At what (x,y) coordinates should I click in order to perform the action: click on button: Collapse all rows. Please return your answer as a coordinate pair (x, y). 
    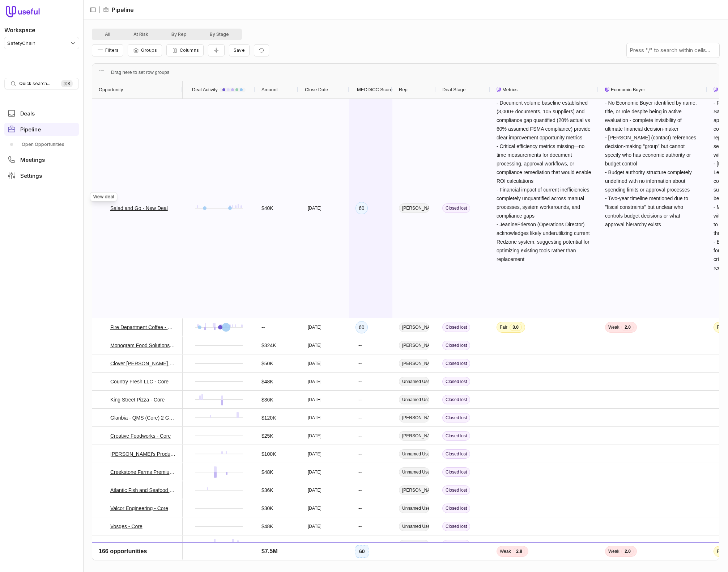
    Looking at the image, I should click on (217, 50).